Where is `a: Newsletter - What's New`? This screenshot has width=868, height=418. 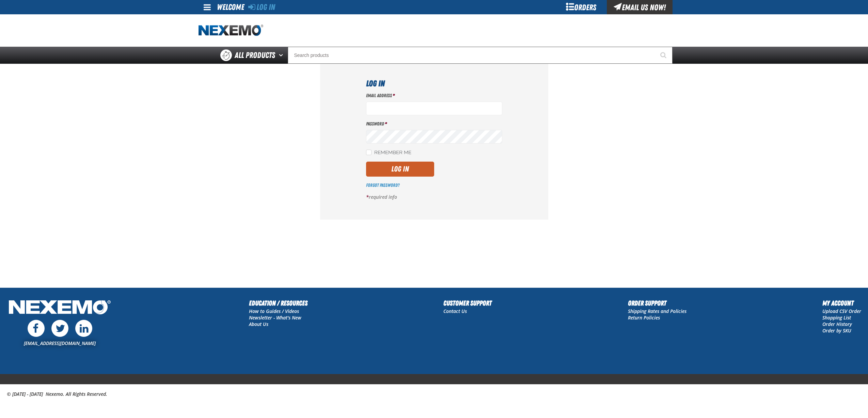
a: Newsletter - What's New is located at coordinates (275, 318).